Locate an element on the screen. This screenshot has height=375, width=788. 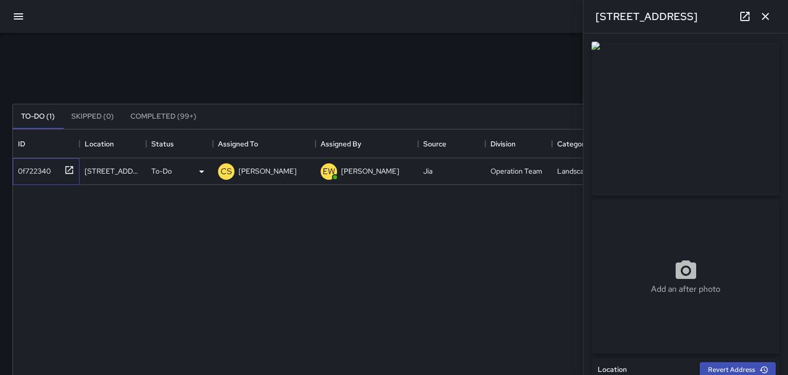
div: Jia is located at coordinates (428, 171).